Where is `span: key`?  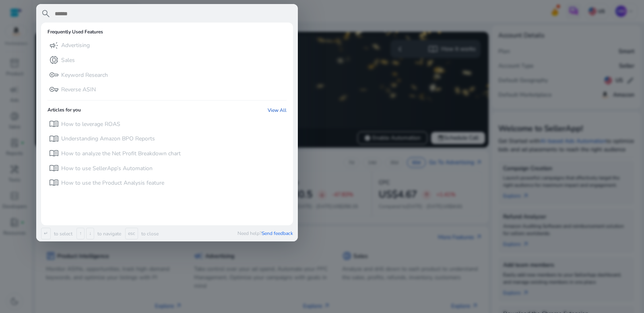 span: key is located at coordinates (54, 75).